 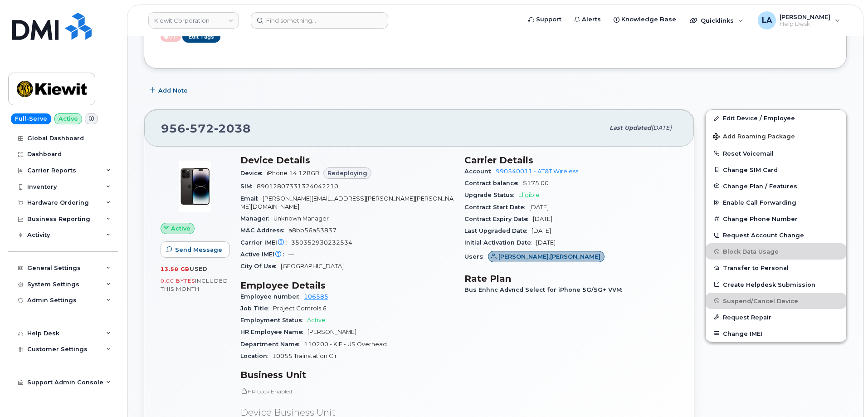 What do you see at coordinates (776, 219) in the screenshot?
I see `button: Change Phone Number` at bounding box center [776, 219].